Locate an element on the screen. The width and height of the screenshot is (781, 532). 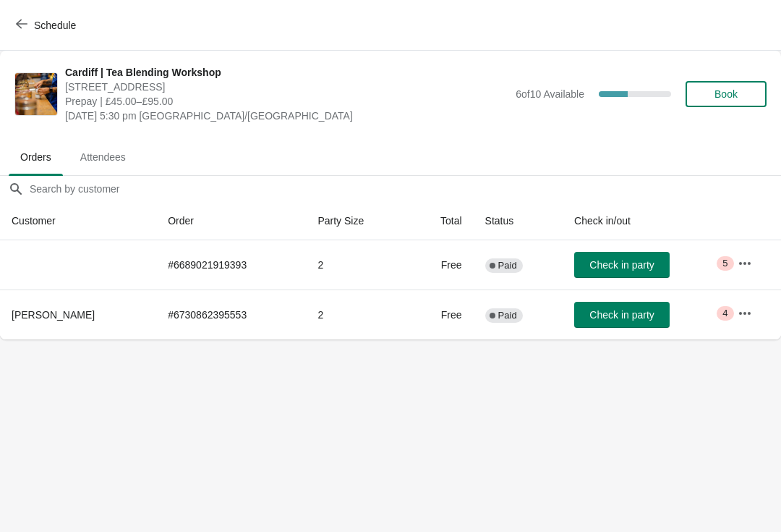
span: Prepay | £45.00–£95.00 is located at coordinates (286, 101).